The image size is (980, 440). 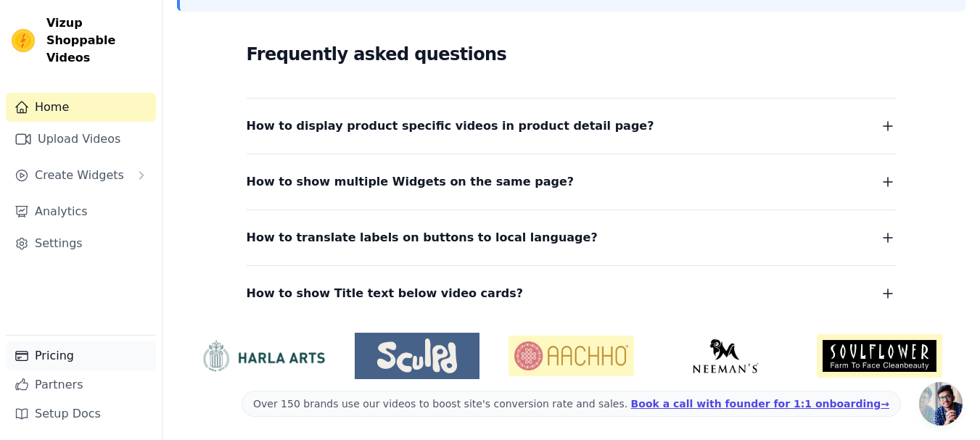 I want to click on button: How to translate labels on buttons to local language?, so click(x=572, y=238).